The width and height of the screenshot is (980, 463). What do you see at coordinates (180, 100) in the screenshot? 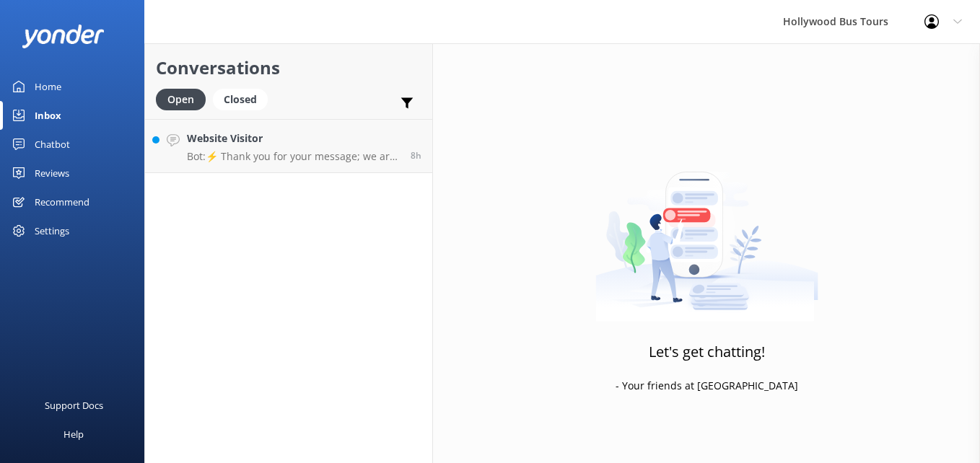
I see `div: Open` at bounding box center [180, 100].